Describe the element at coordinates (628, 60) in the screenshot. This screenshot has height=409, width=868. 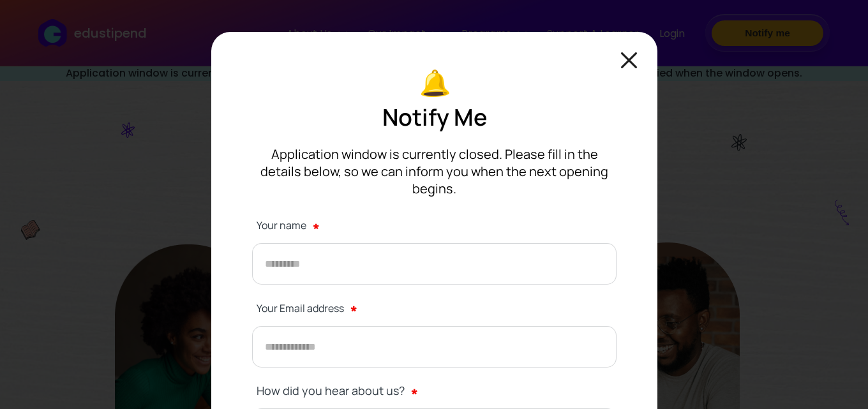
I see `img: closeModal` at that location.